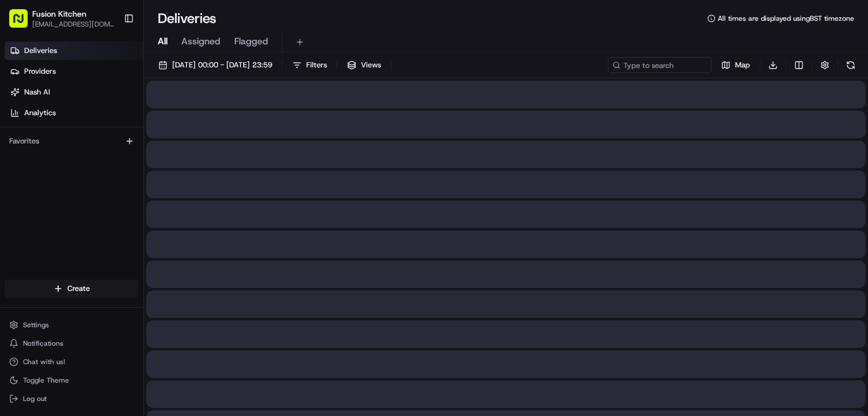  I want to click on button: Settings, so click(72, 325).